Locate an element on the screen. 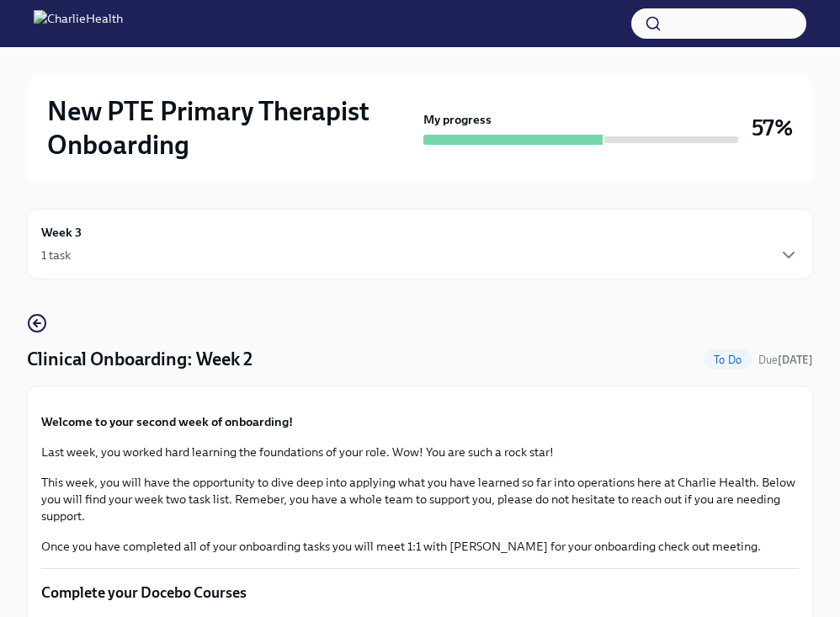 The image size is (840, 617). p: Complete your Docebo Courses is located at coordinates (420, 593).